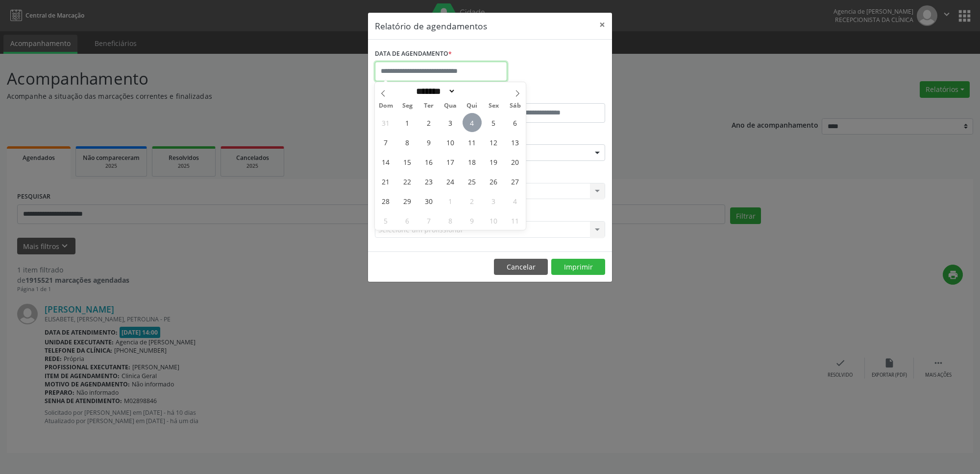 This screenshot has width=980, height=474. I want to click on span: Setembro 12, 2025, so click(493, 142).